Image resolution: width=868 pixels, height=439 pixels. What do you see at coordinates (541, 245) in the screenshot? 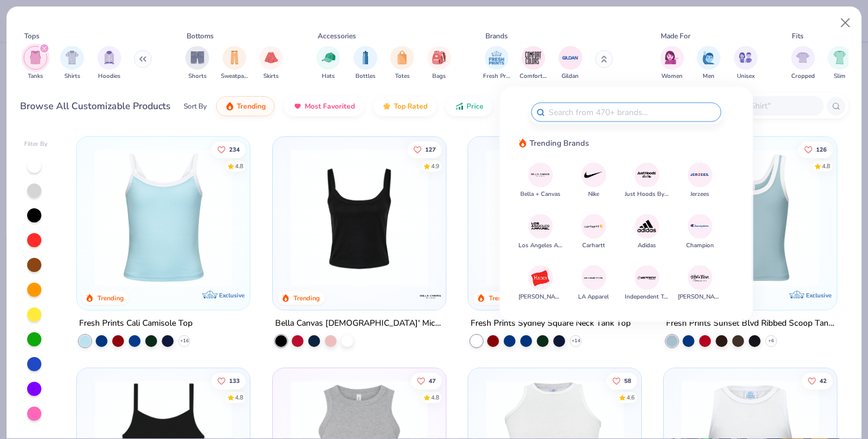
I see `span: Los Angeles Apparel` at bounding box center [541, 245].